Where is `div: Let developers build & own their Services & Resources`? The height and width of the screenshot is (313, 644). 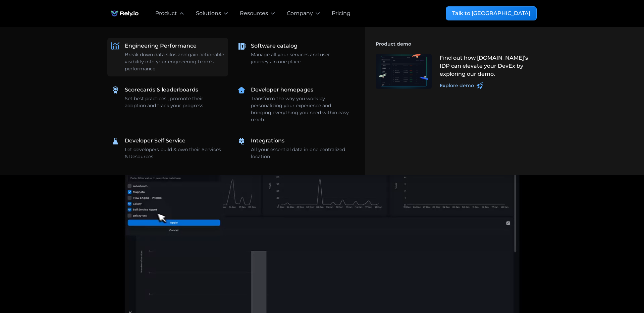
div: Let developers build & own their Services & Resources is located at coordinates (175, 153).